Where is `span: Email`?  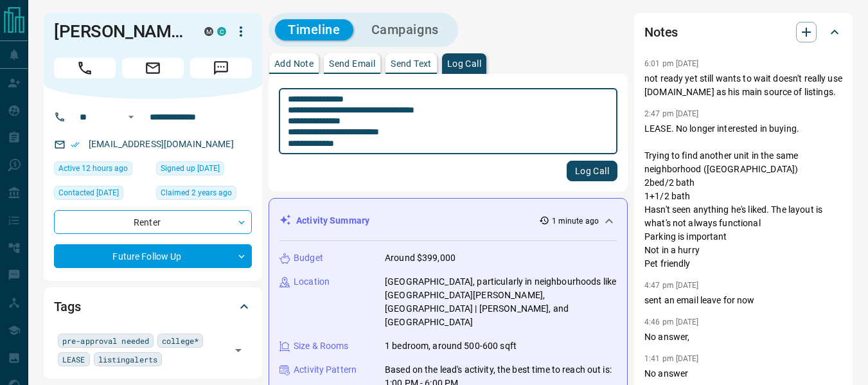 span: Email is located at coordinates (153, 68).